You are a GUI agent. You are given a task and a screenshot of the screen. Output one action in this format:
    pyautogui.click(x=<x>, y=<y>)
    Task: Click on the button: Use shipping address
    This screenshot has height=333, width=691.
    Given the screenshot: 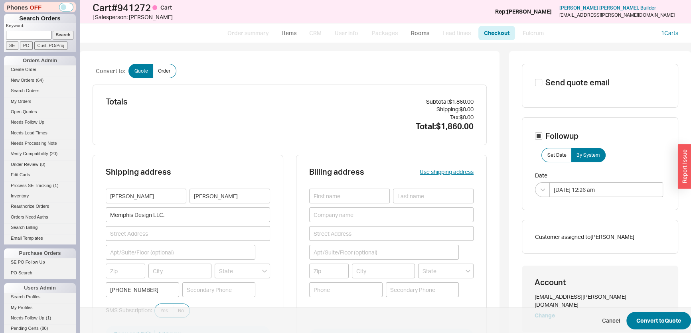 What is the action you would take?
    pyautogui.click(x=446, y=172)
    